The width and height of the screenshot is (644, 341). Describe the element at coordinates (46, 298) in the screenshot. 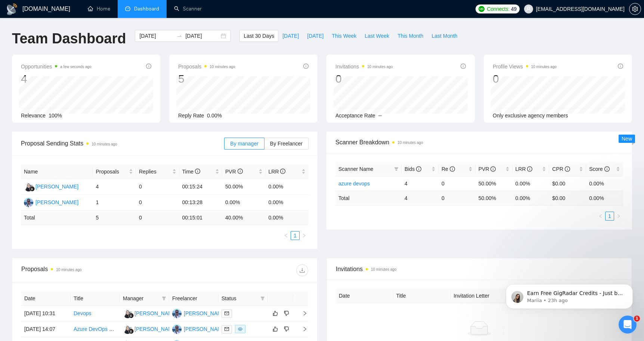

I see `th: Date` at that location.